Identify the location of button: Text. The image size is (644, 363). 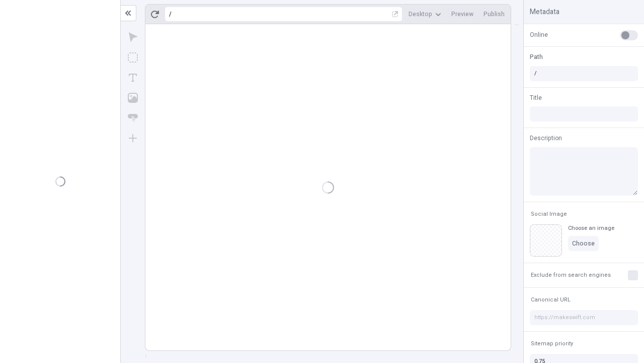
(133, 78).